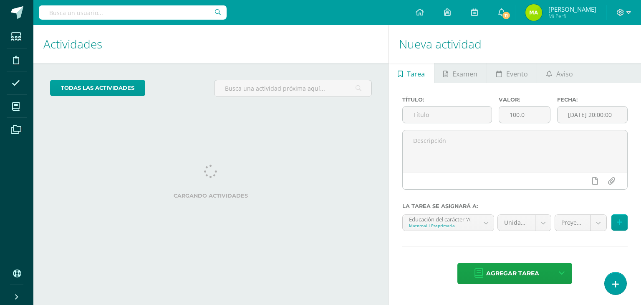  What do you see at coordinates (448, 99) in the screenshot?
I see `label: Título:` at bounding box center [448, 99].